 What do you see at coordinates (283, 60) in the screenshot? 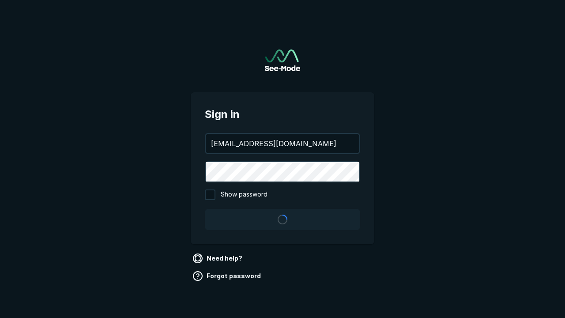
I see `a: Go to sign in` at bounding box center [283, 60].